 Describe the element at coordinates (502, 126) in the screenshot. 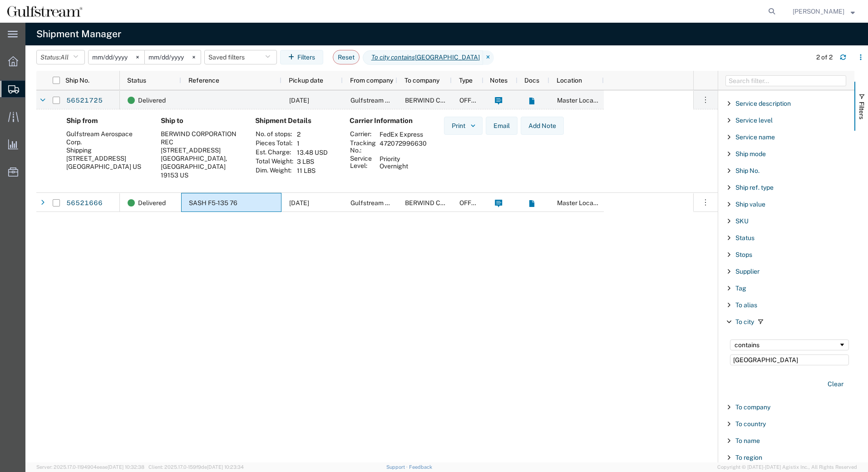

I see `button: Email` at that location.